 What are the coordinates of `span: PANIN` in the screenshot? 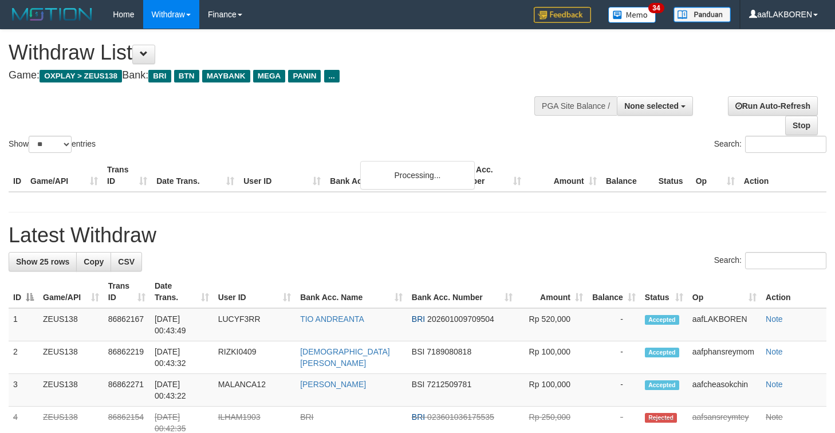 It's located at (304, 76).